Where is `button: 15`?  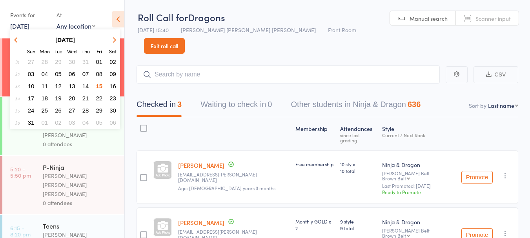 button: 15 is located at coordinates (99, 86).